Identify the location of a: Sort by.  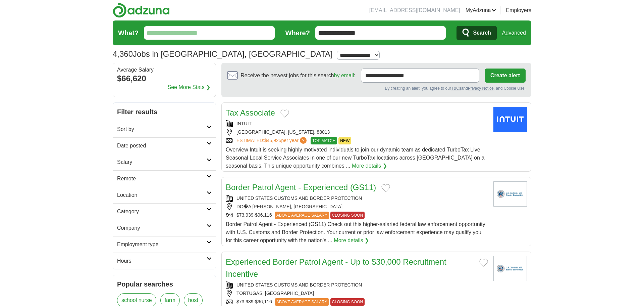
(164, 129).